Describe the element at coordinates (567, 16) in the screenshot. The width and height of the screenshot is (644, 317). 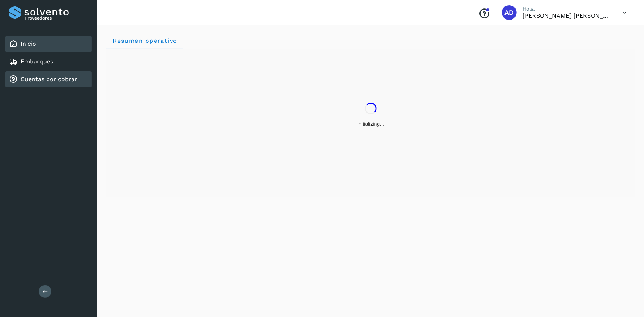
I see `p: ALMA DELIA CASTAÑEDA MERCADO` at that location.